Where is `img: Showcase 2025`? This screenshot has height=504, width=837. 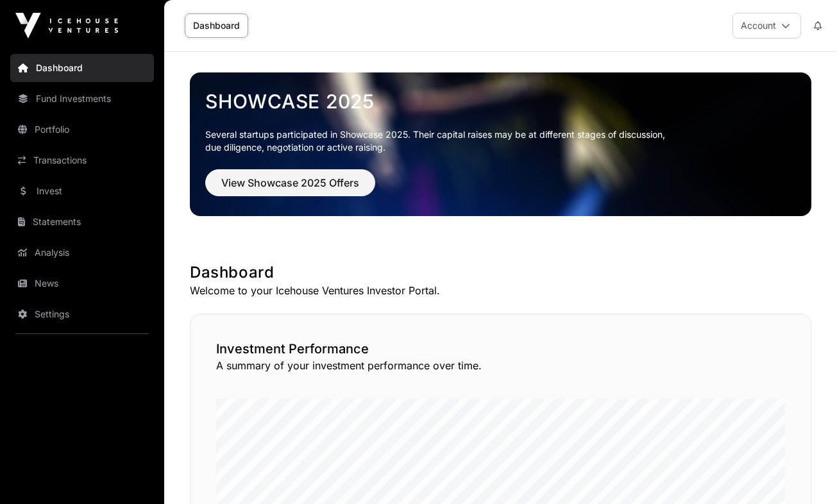
img: Showcase 2025 is located at coordinates (500, 144).